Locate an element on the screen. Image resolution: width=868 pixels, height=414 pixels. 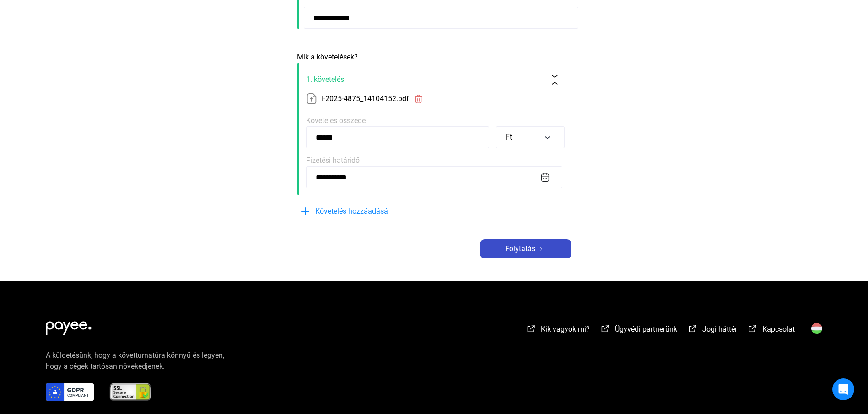
a: külső-link-fehérKapcsolat is located at coordinates (771, 331).